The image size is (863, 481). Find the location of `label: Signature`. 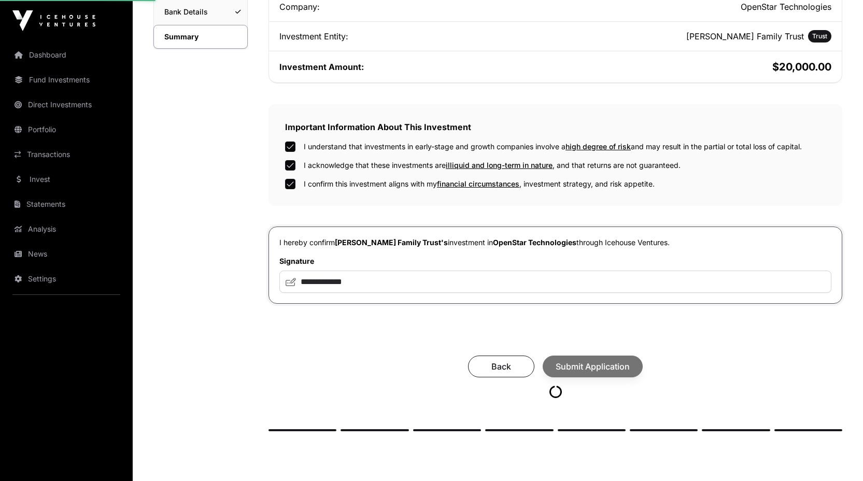

label: Signature is located at coordinates (555, 261).